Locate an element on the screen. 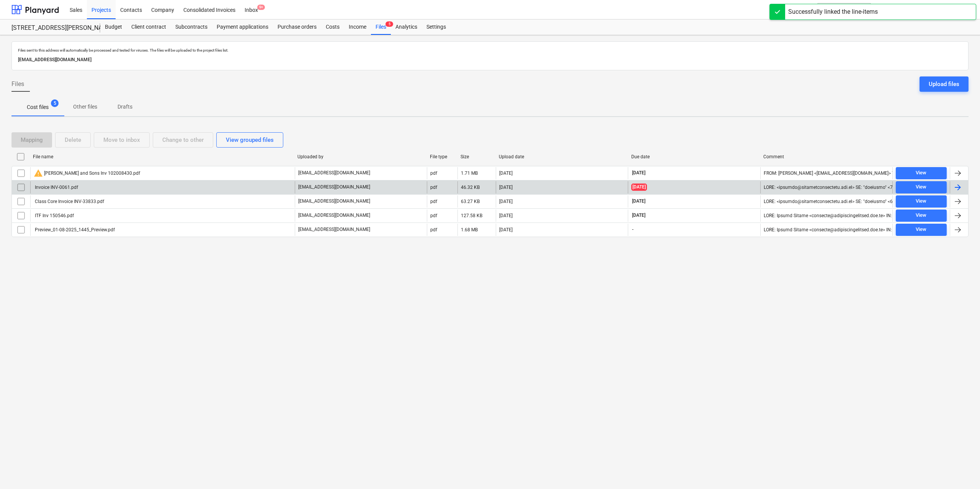 This screenshot has height=489, width=980. span: Files is located at coordinates (18, 84).